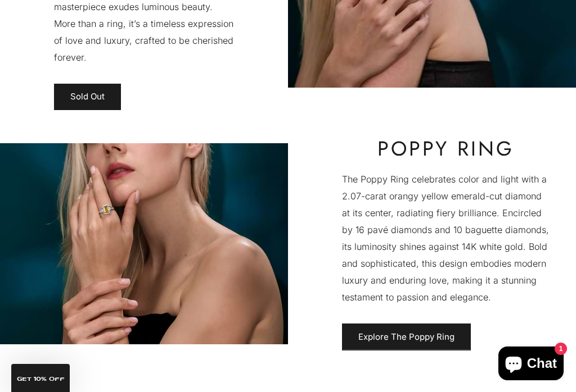  I want to click on h2: Poppy Ring, so click(445, 149).